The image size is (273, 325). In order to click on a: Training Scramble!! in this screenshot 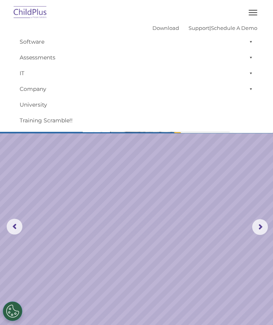, I will do `click(137, 120)`.